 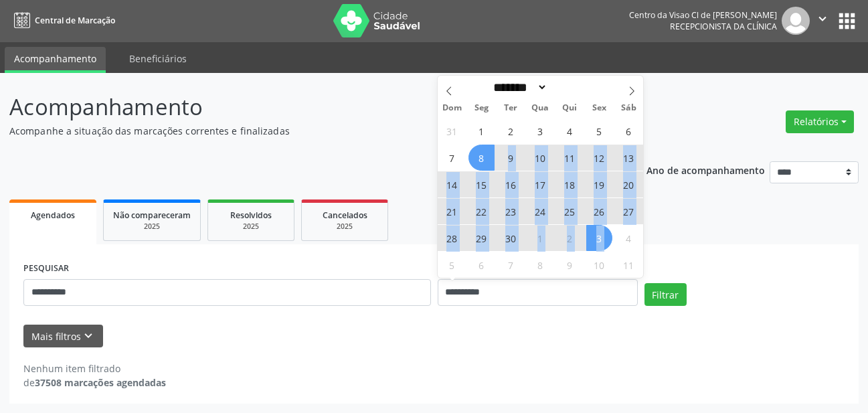 What do you see at coordinates (510, 157) in the screenshot?
I see `span: Setembro 9, 2025` at bounding box center [510, 157].